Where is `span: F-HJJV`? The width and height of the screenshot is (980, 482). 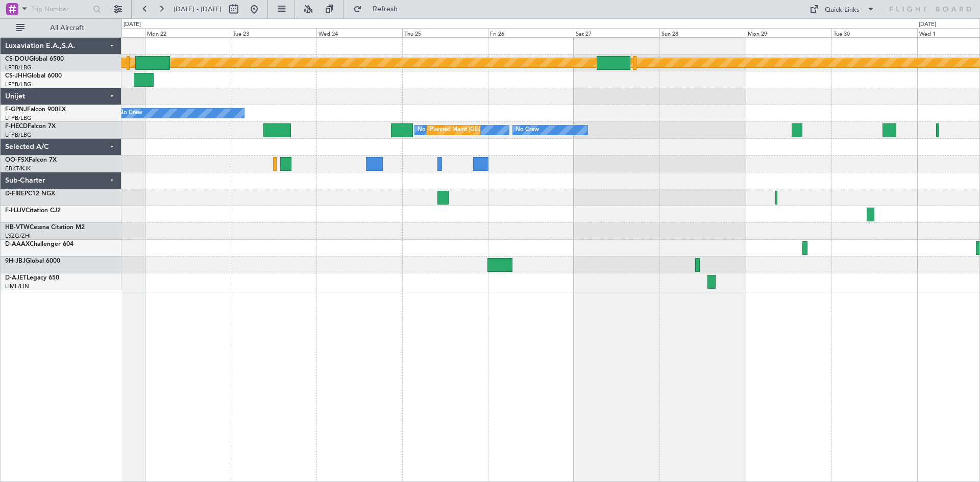 span: F-HJJV is located at coordinates (16, 210).